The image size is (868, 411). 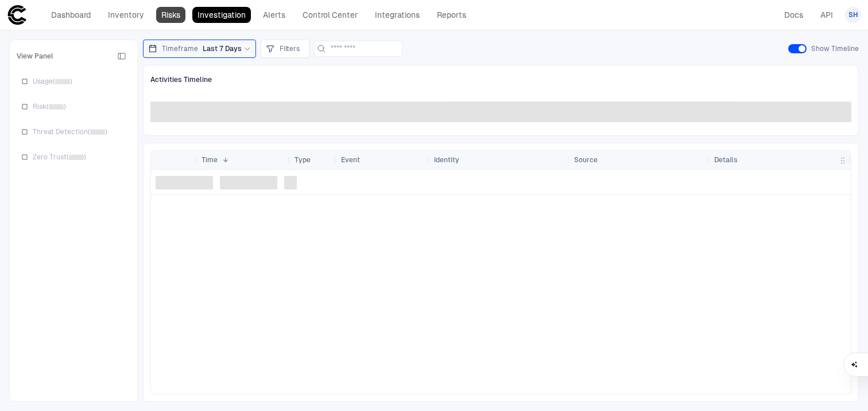 I want to click on span: Event, so click(x=350, y=160).